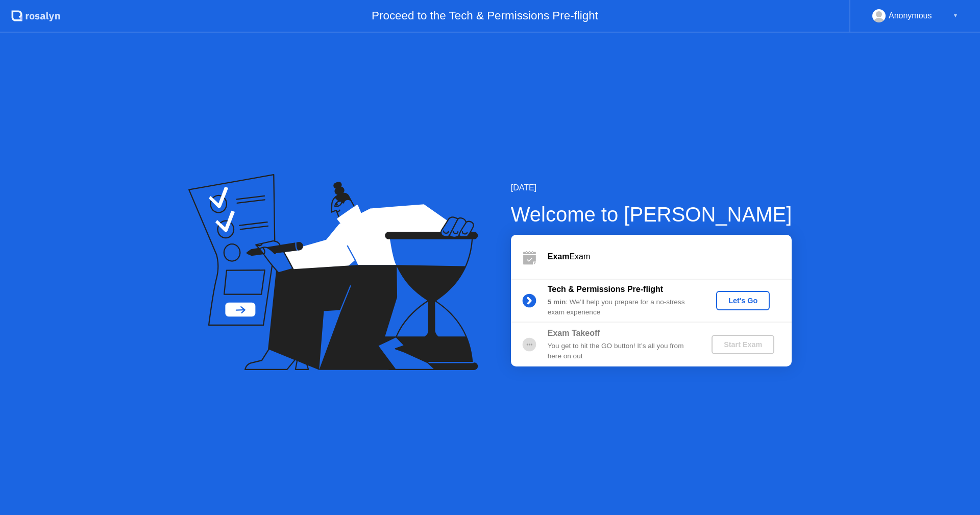 The width and height of the screenshot is (980, 515). I want to click on div: Anonymous, so click(910, 16).